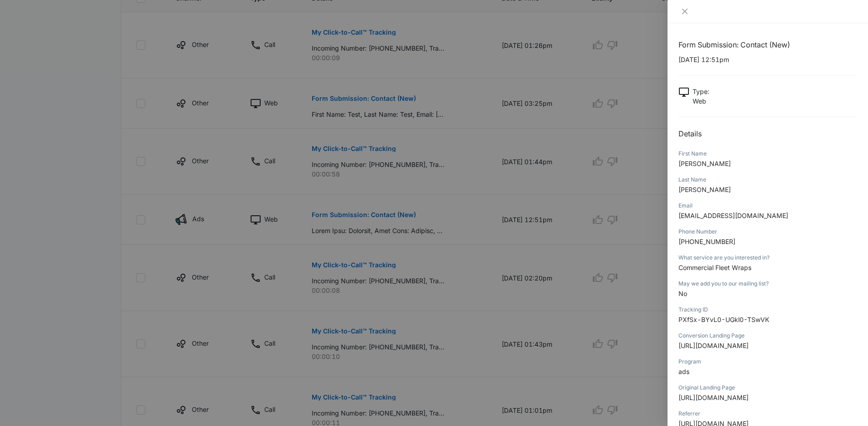 The height and width of the screenshot is (426, 868). Describe the element at coordinates (768, 258) in the screenshot. I see `div: What service are you interested in?` at that location.